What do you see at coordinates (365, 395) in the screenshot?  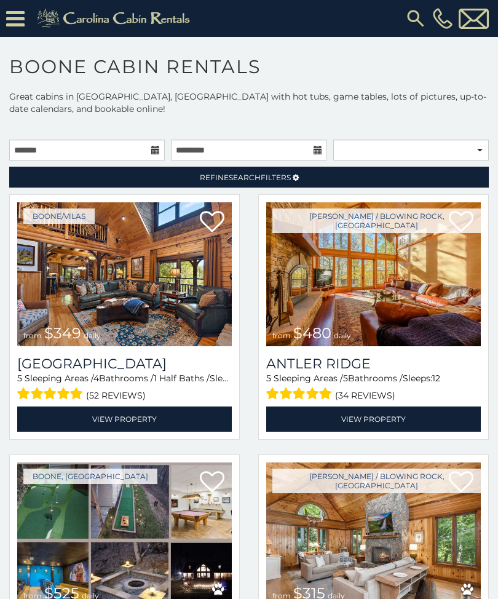 I see `span: (34 reviews)` at bounding box center [365, 395].